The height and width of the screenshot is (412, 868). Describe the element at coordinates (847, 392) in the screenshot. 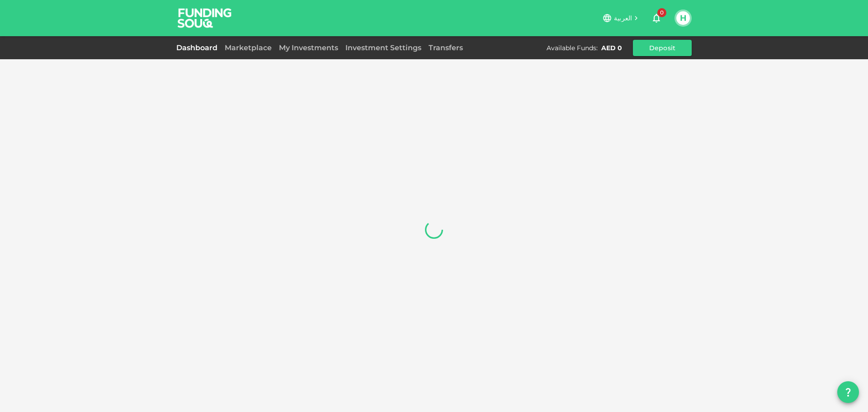

I see `button: question` at that location.